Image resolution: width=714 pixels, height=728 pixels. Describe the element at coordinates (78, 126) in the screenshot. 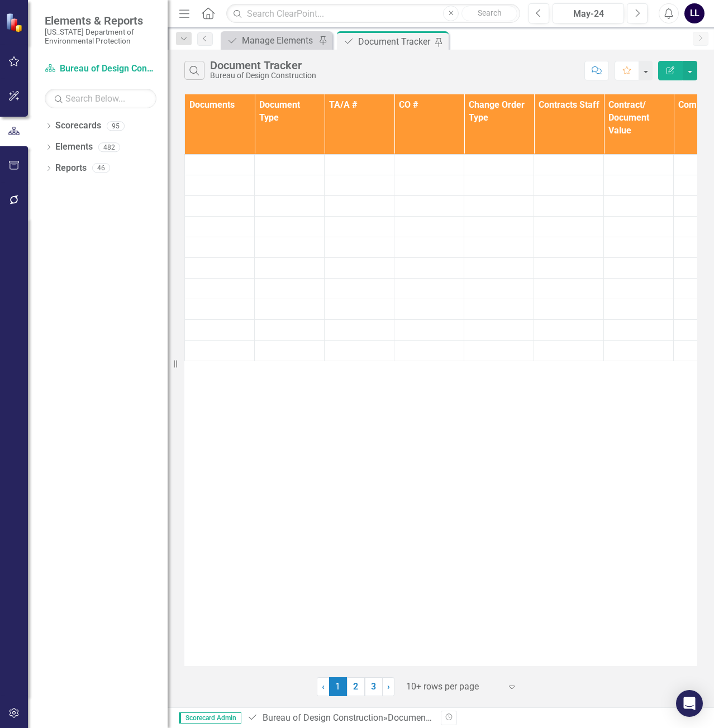

I see `a: Scorecards` at that location.